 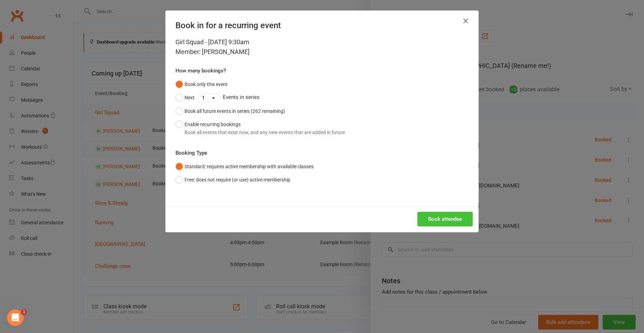 What do you see at coordinates (191, 153) in the screenshot?
I see `label: Booking Type` at bounding box center [191, 153].